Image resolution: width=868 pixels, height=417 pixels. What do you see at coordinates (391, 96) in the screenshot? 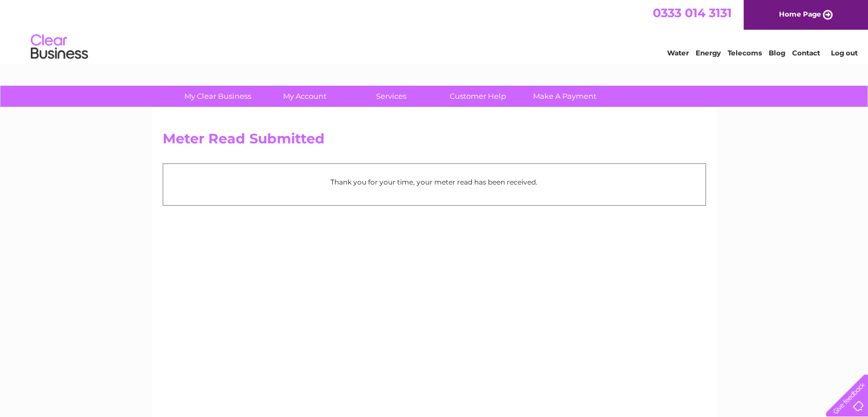
I see `a: Services` at bounding box center [391, 96].